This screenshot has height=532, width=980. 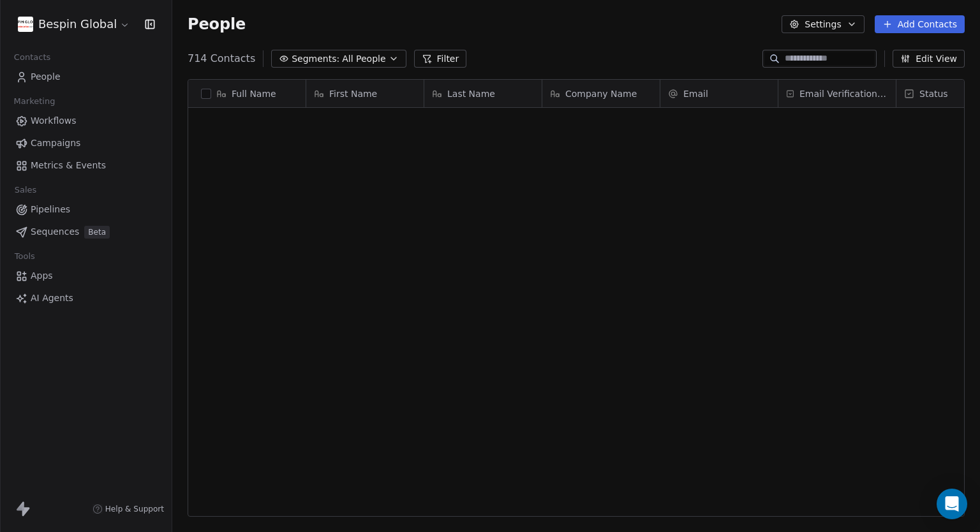 I want to click on span: Tools, so click(x=24, y=256).